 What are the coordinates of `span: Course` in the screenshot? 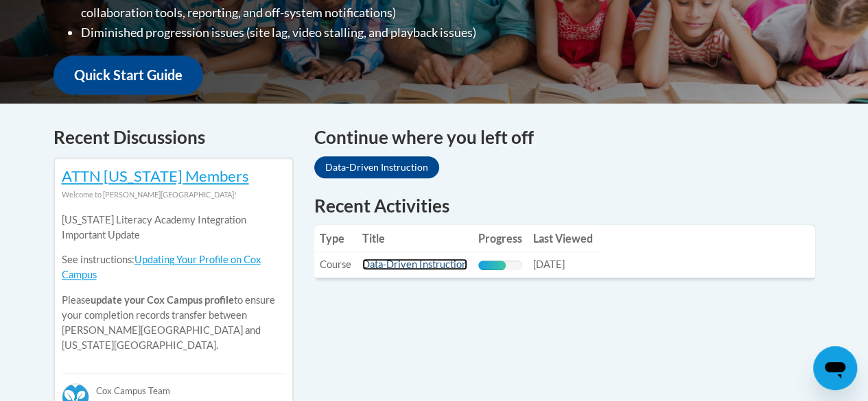 It's located at (336, 264).